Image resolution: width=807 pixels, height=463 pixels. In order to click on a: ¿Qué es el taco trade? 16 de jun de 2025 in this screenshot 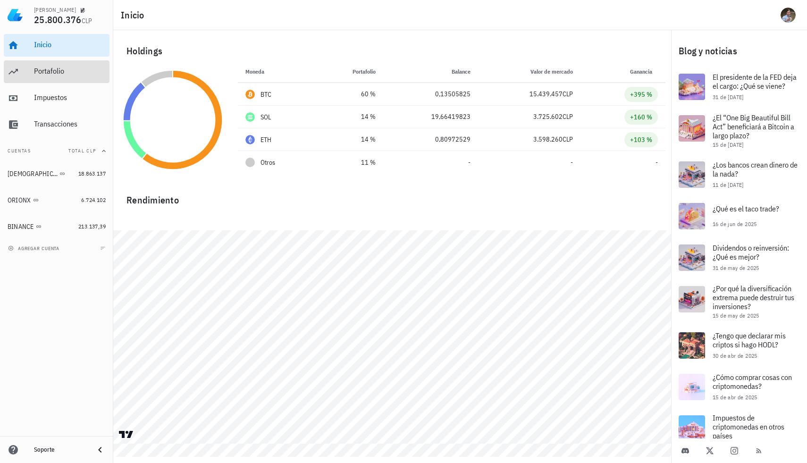, I will do `click(739, 216)`.